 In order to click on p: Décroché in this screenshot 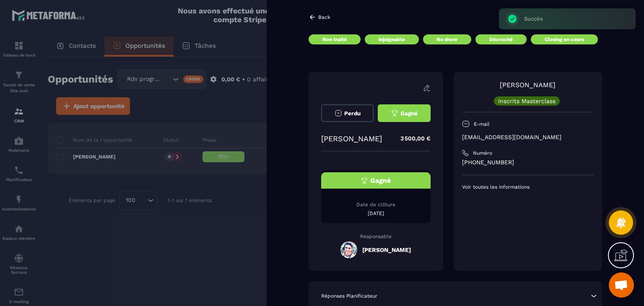, I will do `click(500, 39)`.